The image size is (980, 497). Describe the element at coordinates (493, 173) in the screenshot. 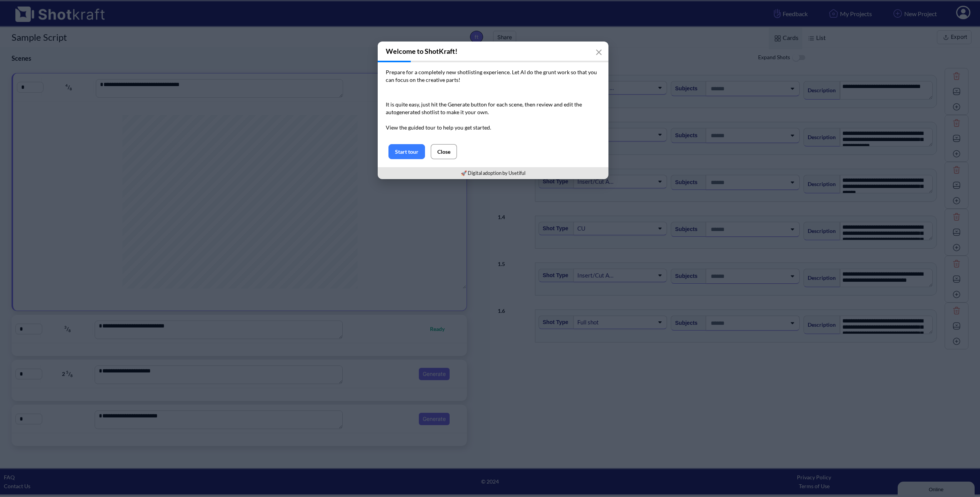

I see `a: 🚀 Digital adoption by Usetiful` at that location.